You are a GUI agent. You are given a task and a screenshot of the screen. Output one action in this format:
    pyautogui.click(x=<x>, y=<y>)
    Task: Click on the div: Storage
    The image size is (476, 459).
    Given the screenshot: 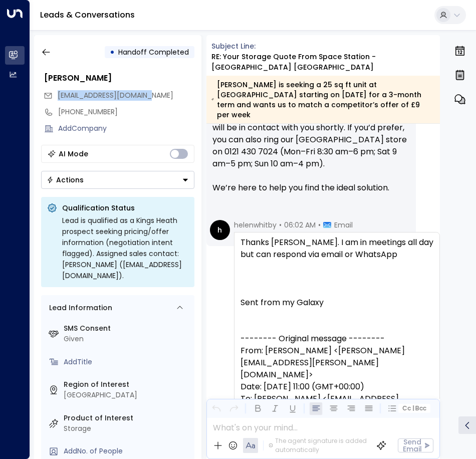 What is the action you would take?
    pyautogui.click(x=127, y=429)
    